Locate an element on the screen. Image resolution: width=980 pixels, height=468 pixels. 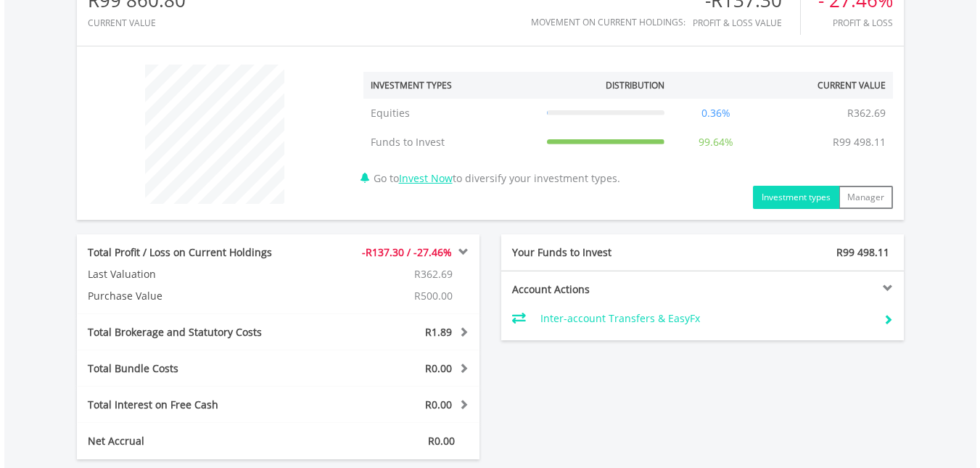
div: Total Brokerage and Statutory Costs is located at coordinates (195, 332).